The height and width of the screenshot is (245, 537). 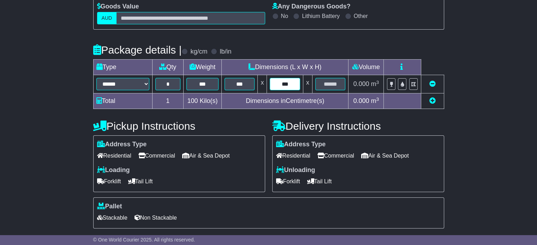 What do you see at coordinates (432, 84) in the screenshot?
I see `a: Remove this item` at bounding box center [432, 84].